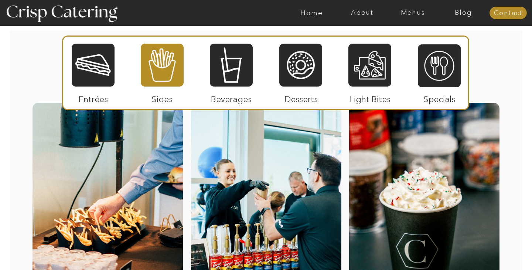 The image size is (532, 270). I want to click on p: Specials, so click(439, 97).